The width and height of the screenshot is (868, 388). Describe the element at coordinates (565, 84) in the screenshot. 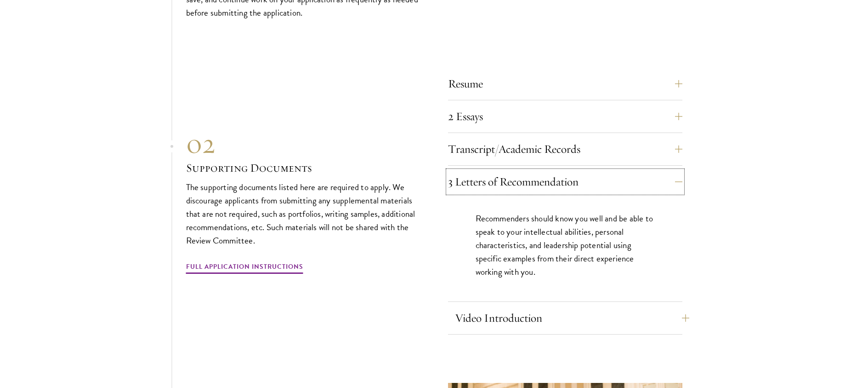

I see `button: Resume` at that location.